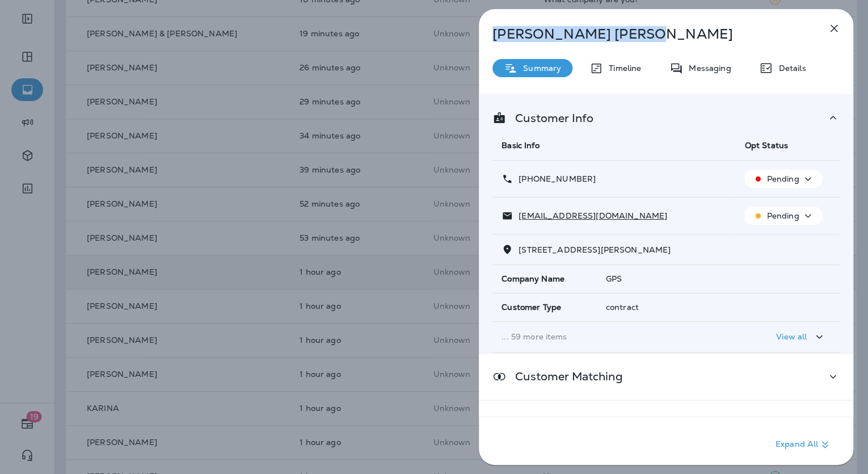 The image size is (868, 474). What do you see at coordinates (533, 279) in the screenshot?
I see `span: Company Name` at bounding box center [533, 279].